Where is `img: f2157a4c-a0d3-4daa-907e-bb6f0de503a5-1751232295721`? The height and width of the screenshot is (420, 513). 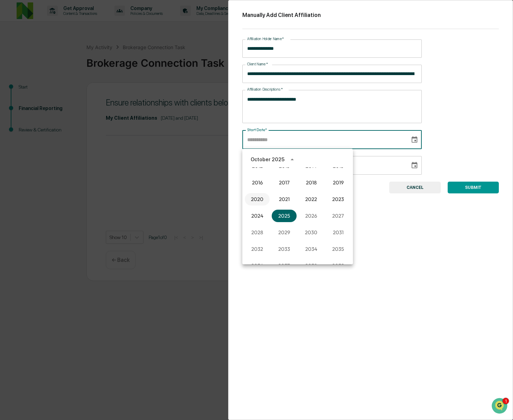
img: f2157a4c-a0d3-4daa-907e-bb6f0de503a5-1751232295721 is located at coordinates (9, 9).